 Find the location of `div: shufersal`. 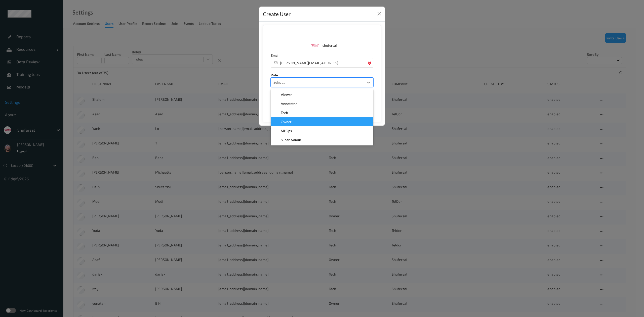

div: shufersal is located at coordinates (329, 45).